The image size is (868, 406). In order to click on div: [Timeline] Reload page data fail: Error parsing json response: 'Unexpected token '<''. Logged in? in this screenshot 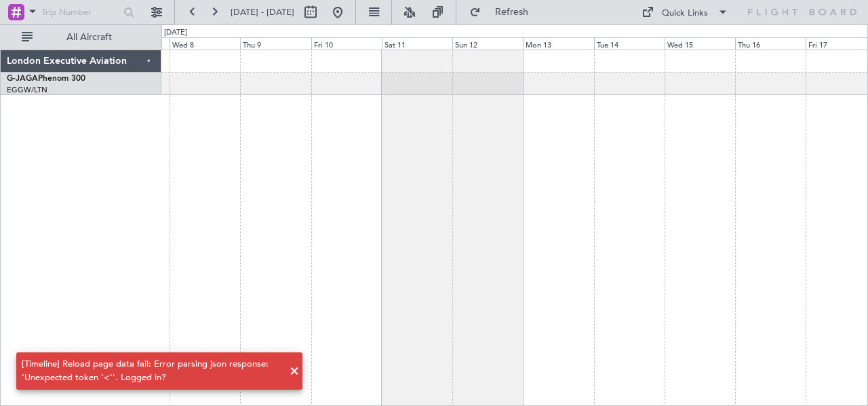, I will do `click(152, 371)`.